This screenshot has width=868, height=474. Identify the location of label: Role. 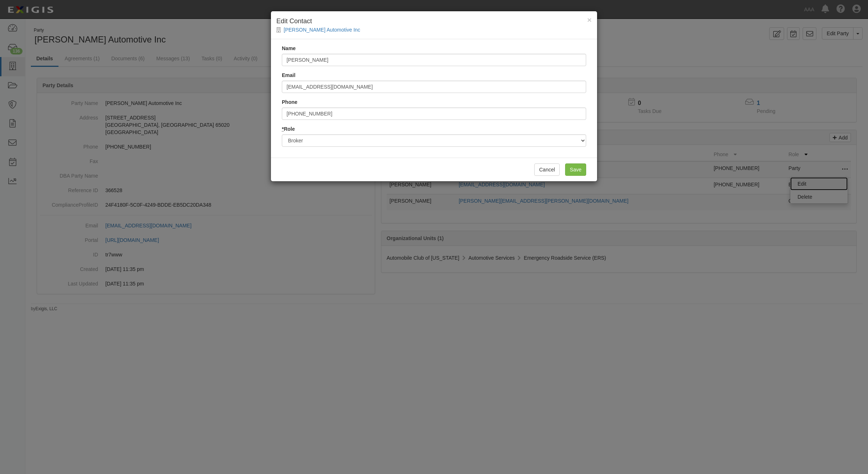
(288, 129).